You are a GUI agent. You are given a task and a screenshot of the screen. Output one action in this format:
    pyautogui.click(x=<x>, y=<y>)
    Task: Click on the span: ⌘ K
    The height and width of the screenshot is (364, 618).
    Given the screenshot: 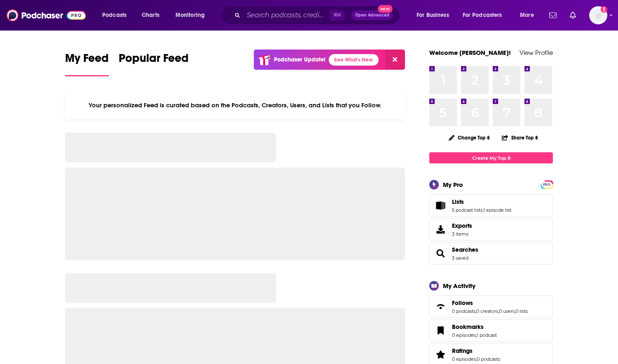 What is the action you would take?
    pyautogui.click(x=338, y=15)
    